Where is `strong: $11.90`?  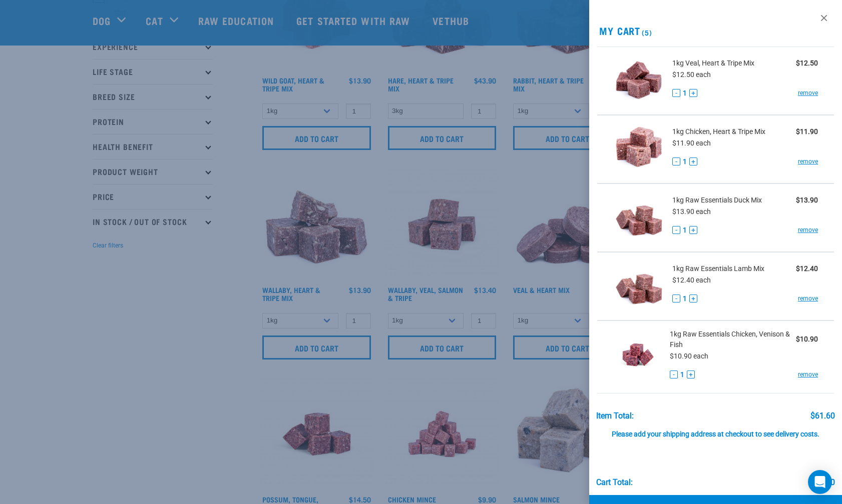
strong: $11.90 is located at coordinates (807, 131).